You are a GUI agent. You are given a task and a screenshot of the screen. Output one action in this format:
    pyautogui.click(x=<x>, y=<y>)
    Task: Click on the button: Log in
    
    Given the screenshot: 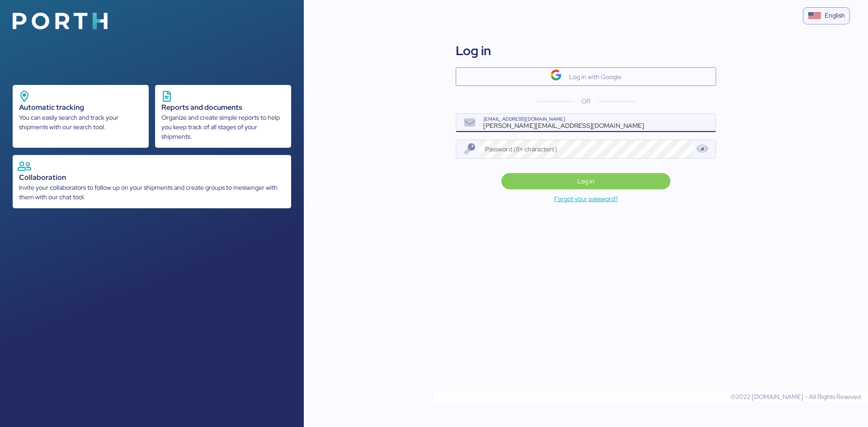 What is the action you would take?
    pyautogui.click(x=586, y=181)
    